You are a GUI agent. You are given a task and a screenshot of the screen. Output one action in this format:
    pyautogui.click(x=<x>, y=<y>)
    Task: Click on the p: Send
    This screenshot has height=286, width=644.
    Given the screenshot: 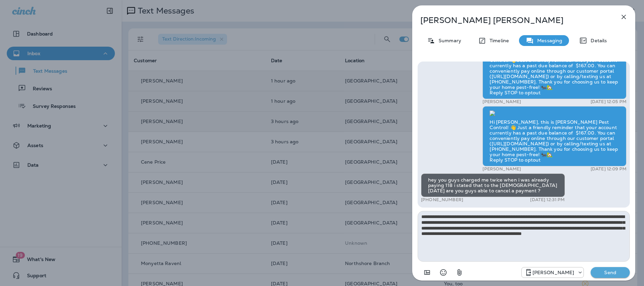 What is the action you would take?
    pyautogui.click(x=610, y=273)
    